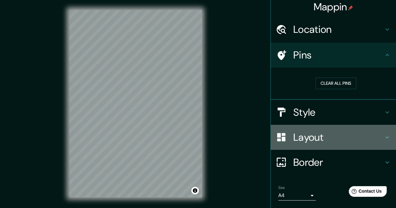 Image resolution: width=396 pixels, height=208 pixels. What do you see at coordinates (334, 112) in the screenshot?
I see `div: Style` at bounding box center [334, 112].